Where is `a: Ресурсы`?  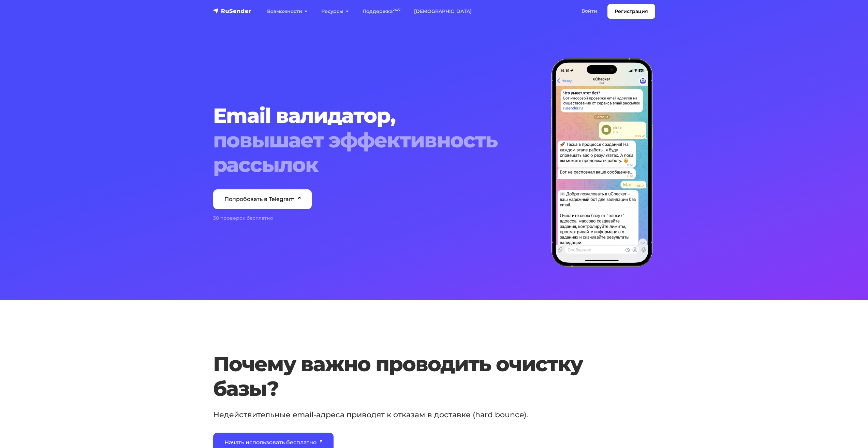
a: Ресурсы is located at coordinates (335, 11).